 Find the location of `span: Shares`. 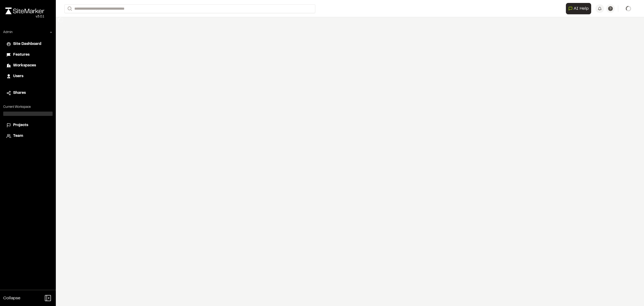

span: Shares is located at coordinates (19, 93).